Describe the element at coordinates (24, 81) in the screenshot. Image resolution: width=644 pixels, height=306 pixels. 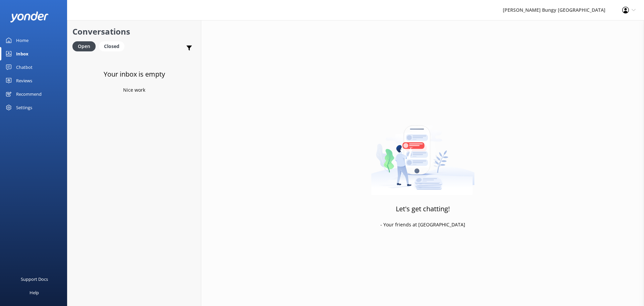
I see `div: Reviews` at that location.